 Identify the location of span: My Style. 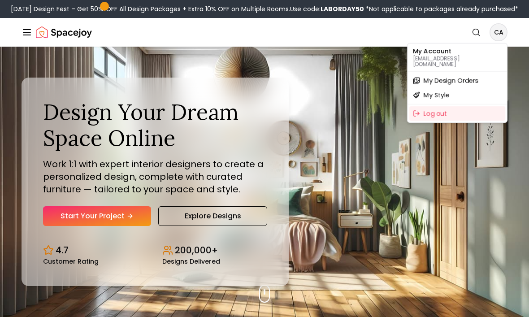
(437, 95).